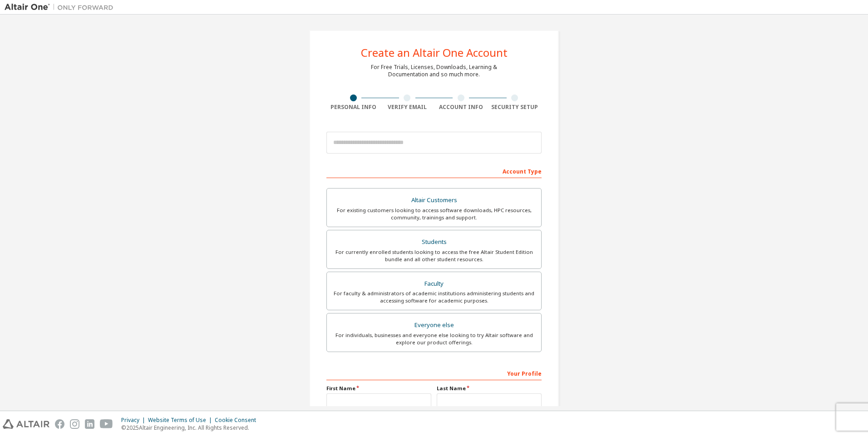 Image resolution: width=868 pixels, height=437 pixels. Describe the element at coordinates (434, 325) in the screenshot. I see `div: Everyone else` at that location.